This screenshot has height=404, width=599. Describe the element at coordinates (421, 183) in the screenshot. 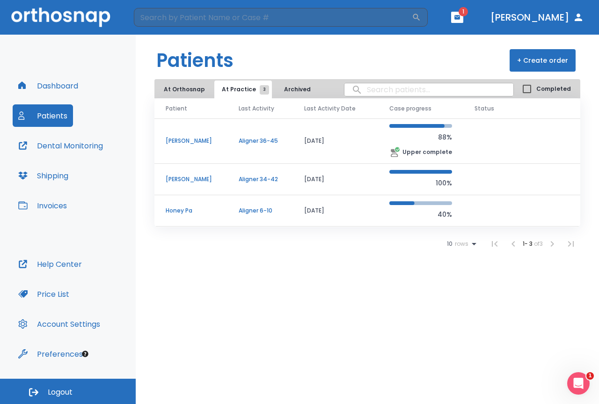

I see `p: 100%` at that location.